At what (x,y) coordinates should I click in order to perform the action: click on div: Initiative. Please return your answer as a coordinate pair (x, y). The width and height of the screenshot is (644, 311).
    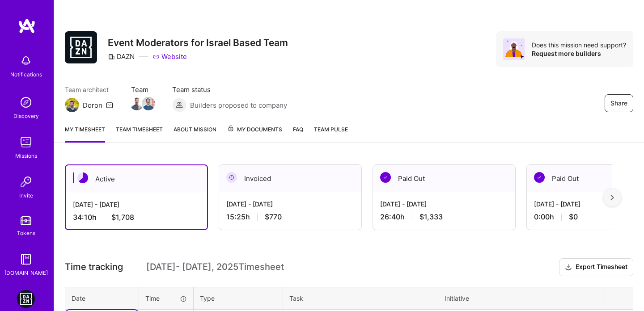
    Looking at the image, I should click on (520, 298).